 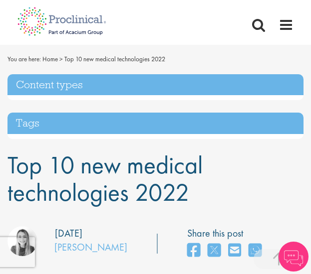 I want to click on label: Share this post, so click(x=226, y=233).